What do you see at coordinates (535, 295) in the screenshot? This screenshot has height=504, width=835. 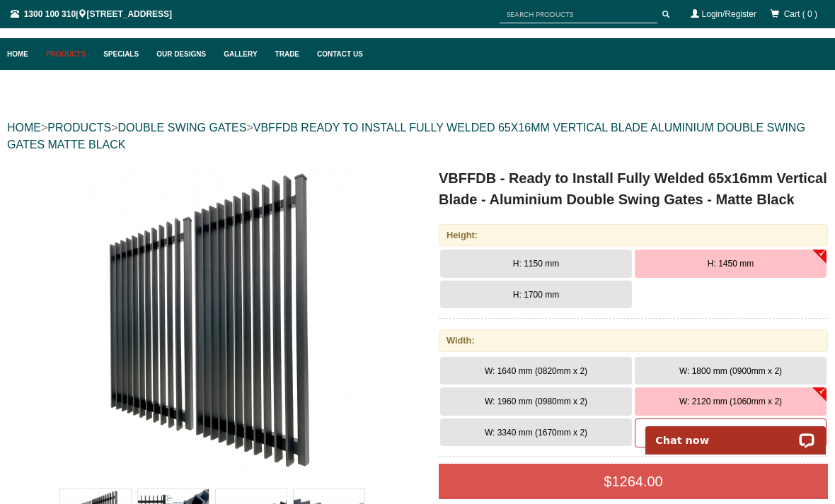 I see `button: H: 1700 mm` at bounding box center [535, 295].